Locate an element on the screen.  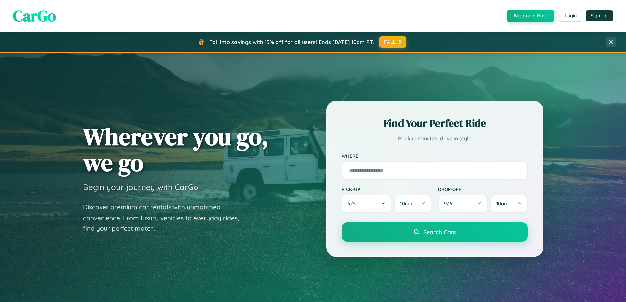
span: Search Cars is located at coordinates (439, 232).